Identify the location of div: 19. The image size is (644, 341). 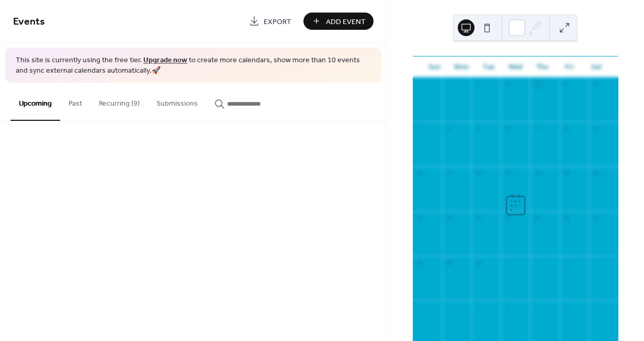
(567, 173).